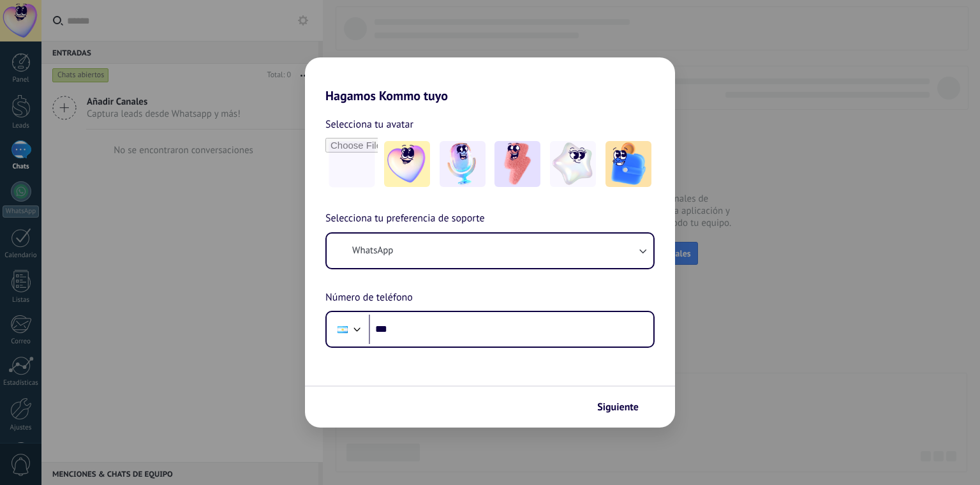 This screenshot has height=485, width=980. Describe the element at coordinates (462, 164) in the screenshot. I see `img: -2.jpeg` at that location.